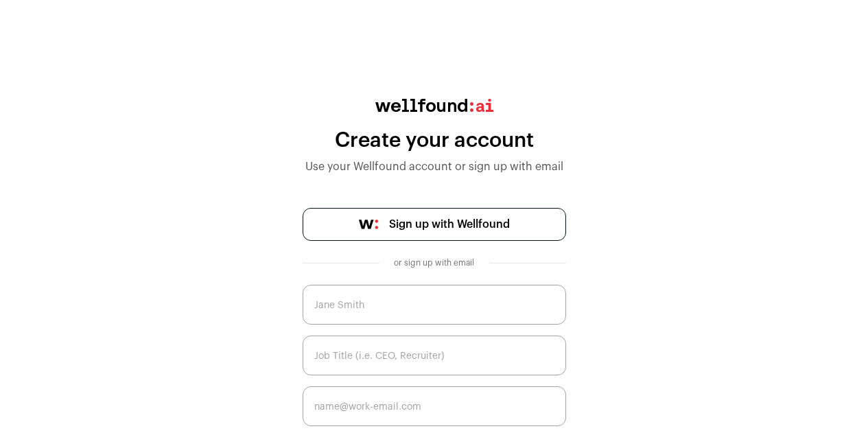 Image resolution: width=868 pixels, height=433 pixels. I want to click on img: wellfound-symbol-flush-black-fb3c872781a75f747ccb3a119075da62bfe97bd399995f84a933054e44a575c4.png, so click(368, 225).